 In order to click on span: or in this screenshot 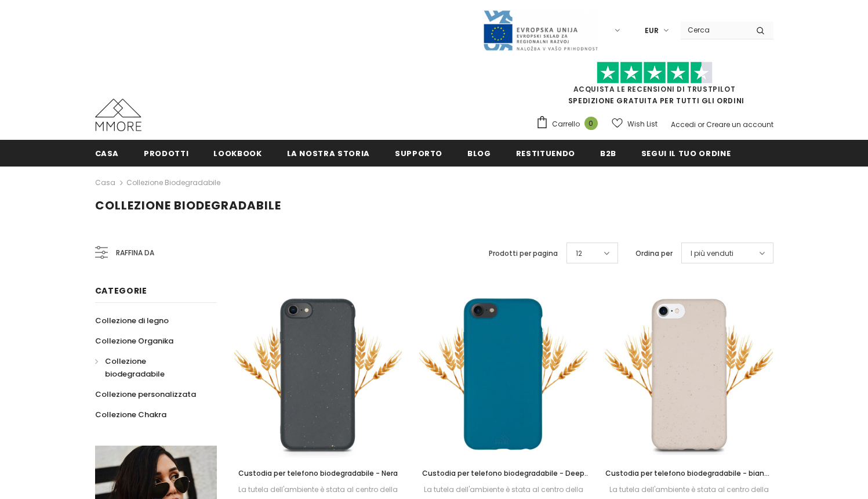, I will do `click(701, 124)`.